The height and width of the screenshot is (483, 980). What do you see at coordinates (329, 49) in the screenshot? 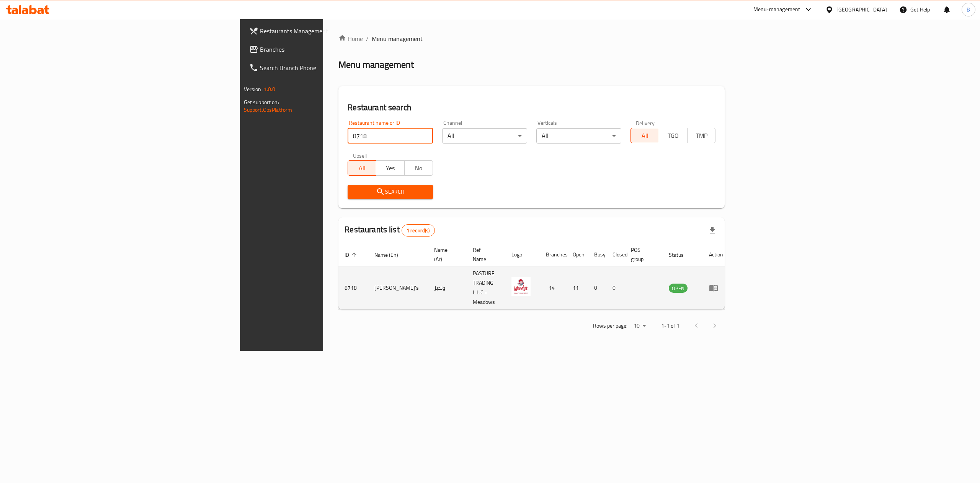
I see `span: Branches` at bounding box center [329, 49].